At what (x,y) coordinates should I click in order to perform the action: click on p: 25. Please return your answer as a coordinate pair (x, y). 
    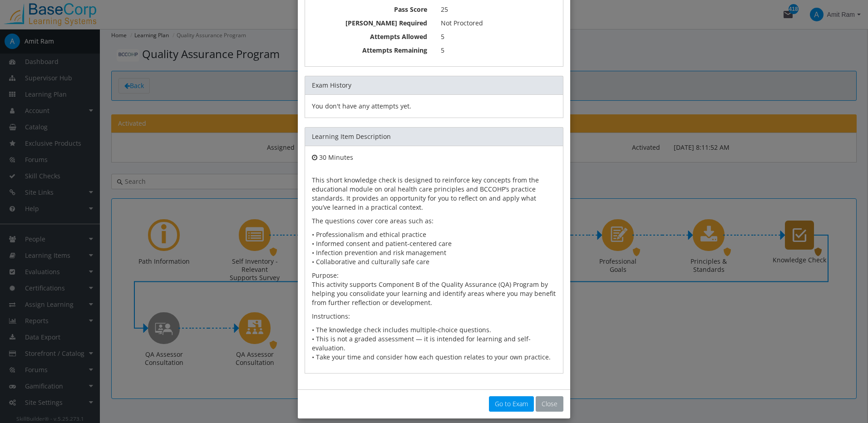
    Looking at the image, I should click on (499, 10).